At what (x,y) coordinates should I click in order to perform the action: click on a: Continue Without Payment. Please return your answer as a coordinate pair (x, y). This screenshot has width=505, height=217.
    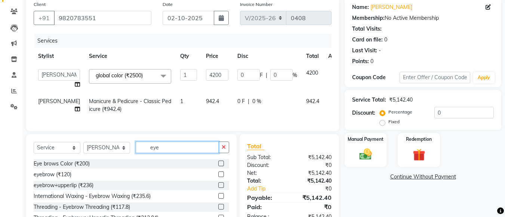
    Looking at the image, I should click on (422, 177).